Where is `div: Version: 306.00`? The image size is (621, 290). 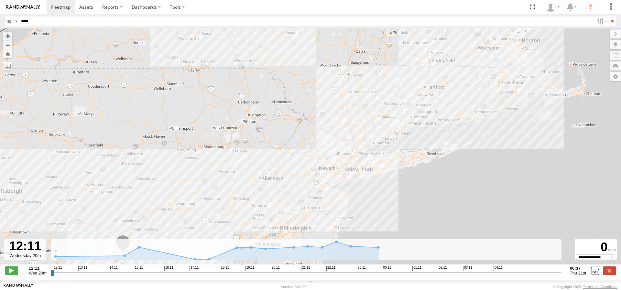
div: Version: 306.00 is located at coordinates (293, 287).